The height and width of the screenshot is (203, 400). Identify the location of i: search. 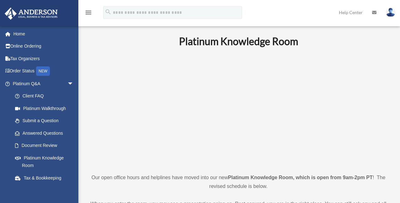
(108, 12).